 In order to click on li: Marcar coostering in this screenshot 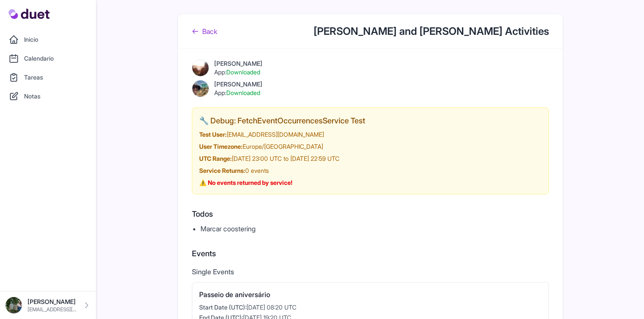, I will do `click(375, 229)`.